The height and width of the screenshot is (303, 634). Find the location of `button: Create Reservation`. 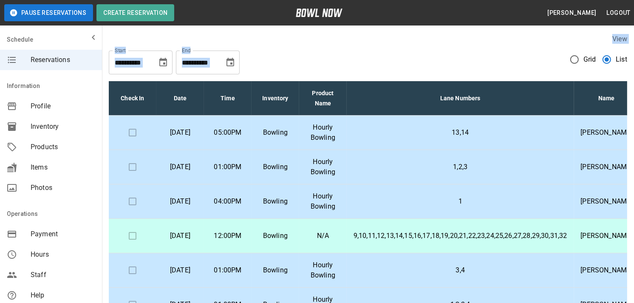

button: Create Reservation is located at coordinates (135, 13).